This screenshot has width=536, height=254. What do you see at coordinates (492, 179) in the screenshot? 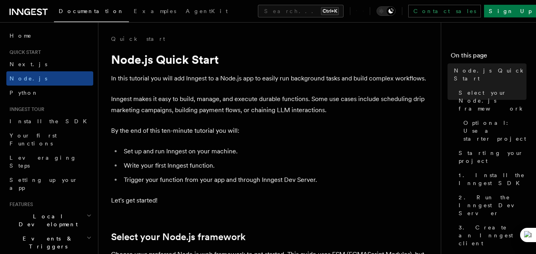
I see `span: 1. Install the Inngest SDK` at bounding box center [492, 179].